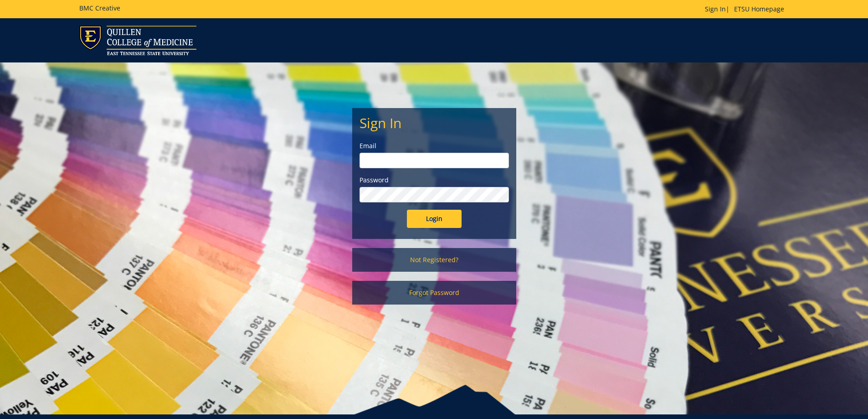 This screenshot has height=419, width=868. What do you see at coordinates (434, 260) in the screenshot?
I see `a: Not Registered?` at bounding box center [434, 260].